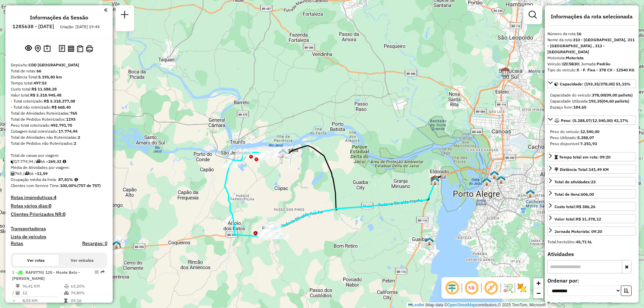 This screenshot has width=644, height=308. Describe the element at coordinates (40, 83) in the screenshot. I see `strong: 497:53` at that location.